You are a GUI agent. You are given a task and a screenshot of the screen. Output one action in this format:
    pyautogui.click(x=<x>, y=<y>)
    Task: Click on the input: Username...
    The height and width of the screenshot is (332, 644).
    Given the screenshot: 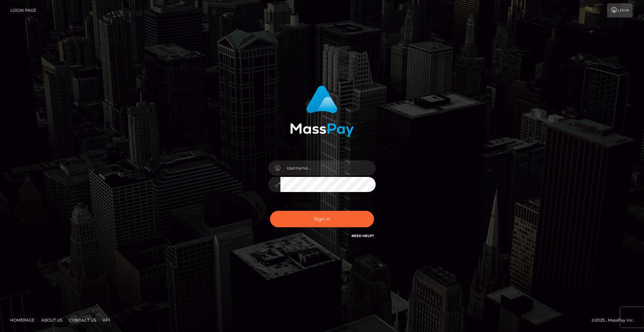 What is the action you would take?
    pyautogui.click(x=328, y=168)
    